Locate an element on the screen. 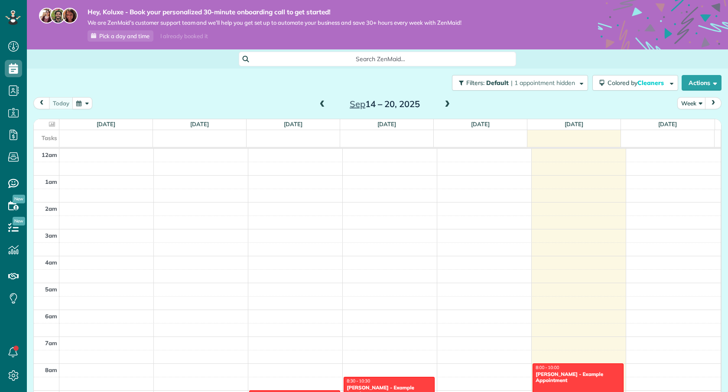 This screenshot has width=728, height=392. span: Filters: is located at coordinates (475, 83).